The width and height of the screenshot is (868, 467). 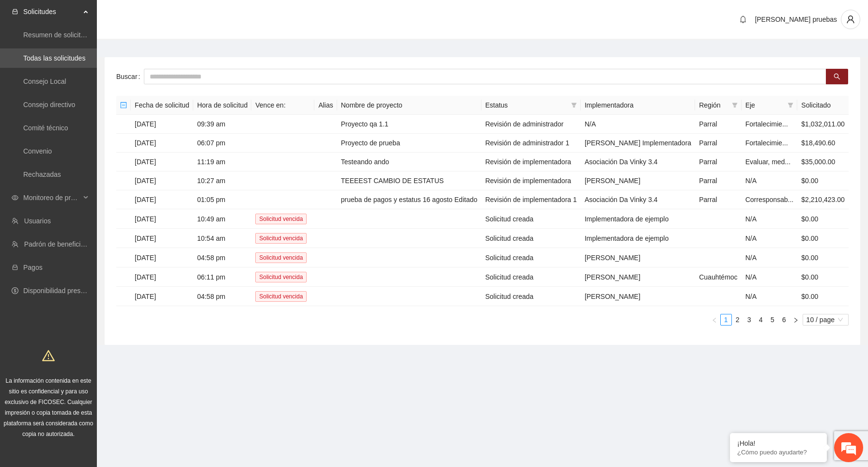 I want to click on a: Comité técnico, so click(x=45, y=128).